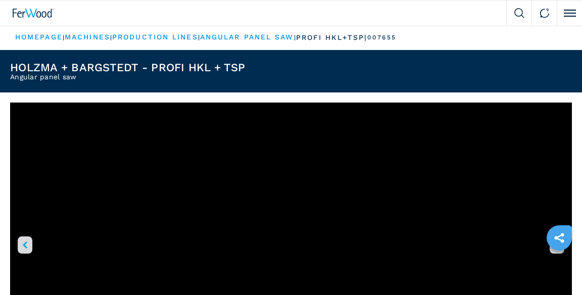 This screenshot has width=582, height=295. What do you see at coordinates (127, 68) in the screenshot?
I see `h1: HOLZMA + BARGSTEDT - PROFI HKL + TSP` at bounding box center [127, 68].